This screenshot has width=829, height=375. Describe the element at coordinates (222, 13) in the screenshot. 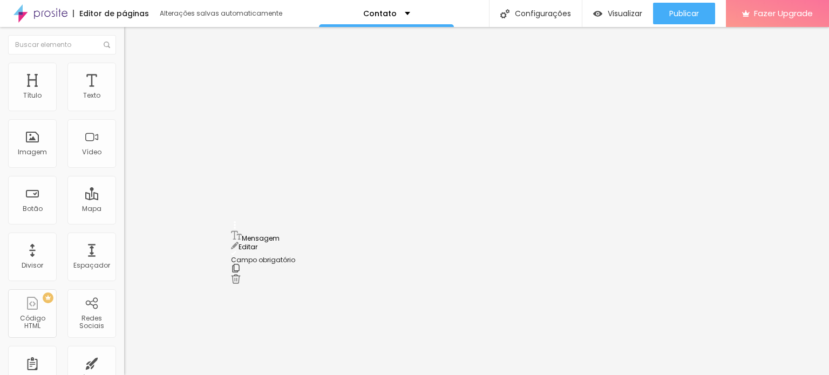

I see `div: Alterações salvas automaticamente` at that location.